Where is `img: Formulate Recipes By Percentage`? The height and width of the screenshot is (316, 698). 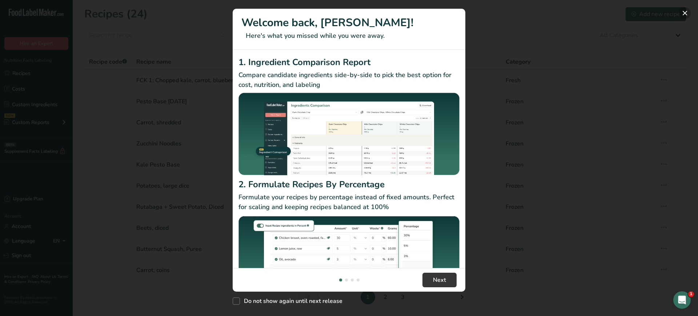 img: Formulate Recipes By Percentage is located at coordinates (349, 258).